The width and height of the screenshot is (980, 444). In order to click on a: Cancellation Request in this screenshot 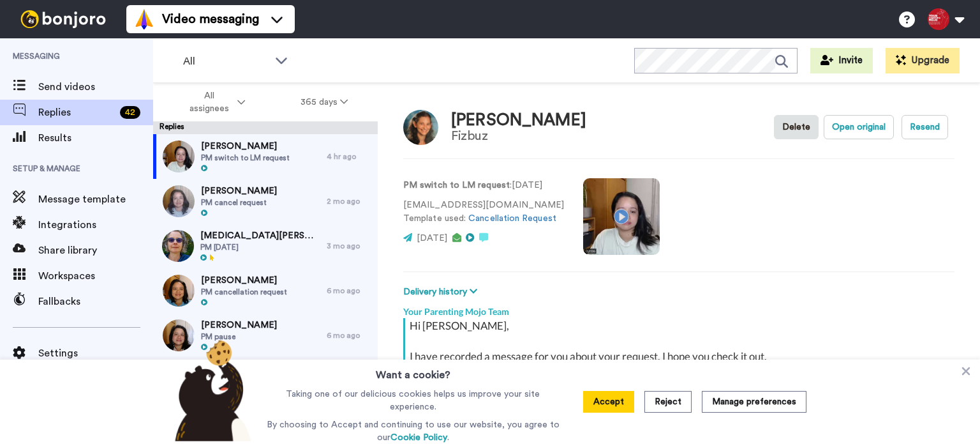, I will do `click(513, 218)`.